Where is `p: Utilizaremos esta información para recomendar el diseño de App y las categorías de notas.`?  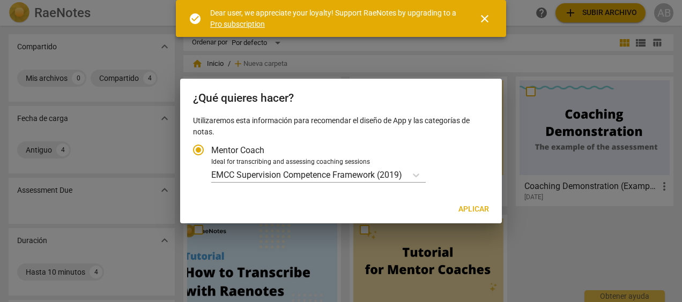
p: Utilizaremos esta información para recomendar el diseño de App y las categorías de notas. is located at coordinates (341, 126).